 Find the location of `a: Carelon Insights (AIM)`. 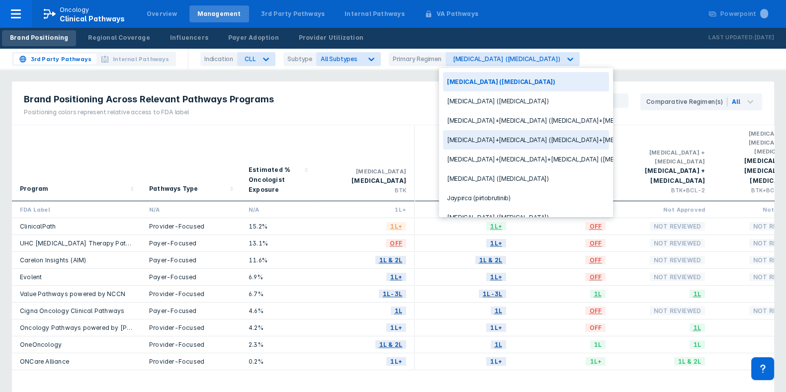

a: Carelon Insights (AIM) is located at coordinates (53, 260).